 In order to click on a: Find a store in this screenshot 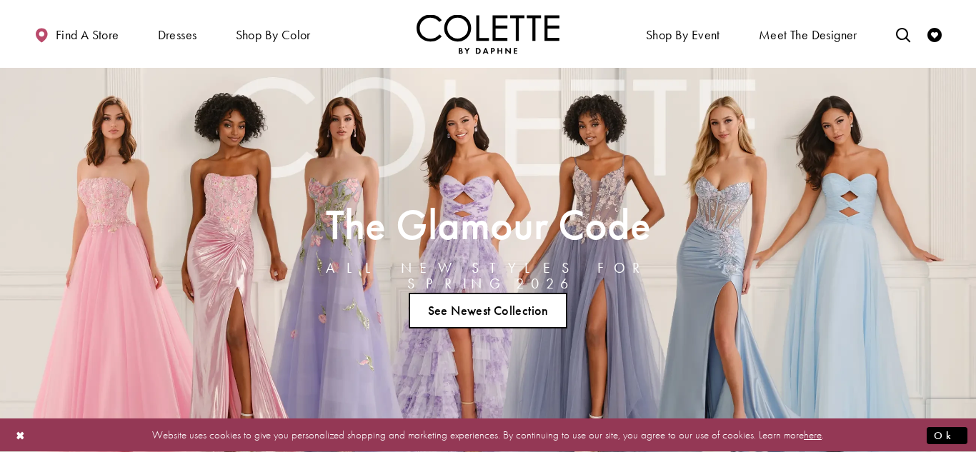, I will do `click(76, 34)`.